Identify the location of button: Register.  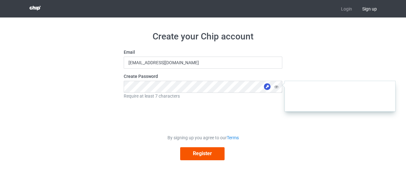
(202, 153).